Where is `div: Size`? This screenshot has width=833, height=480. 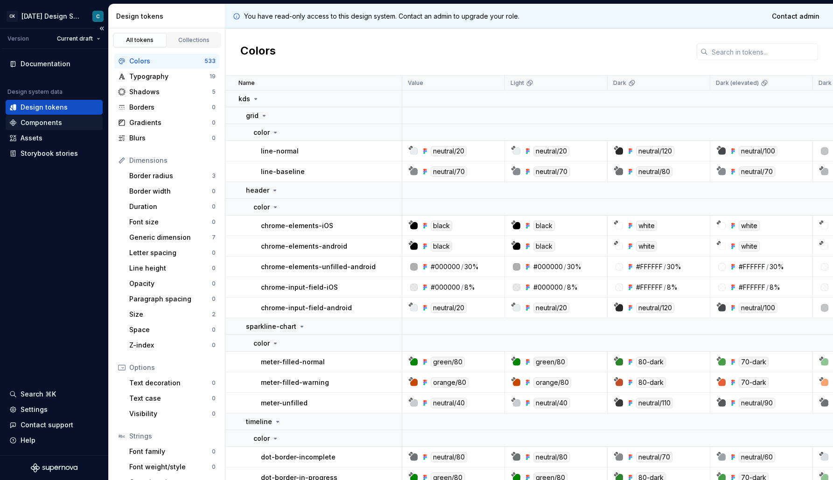
div: Size is located at coordinates (170, 315).